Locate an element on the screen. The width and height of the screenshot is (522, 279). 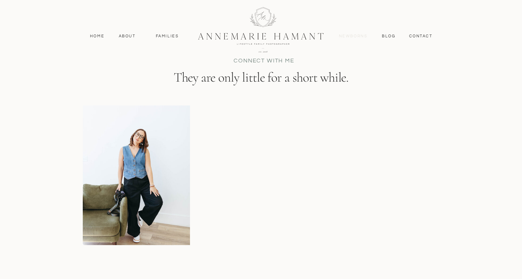
nav: Blog is located at coordinates (389, 36).